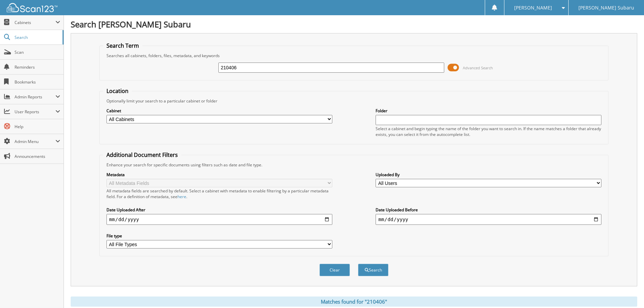 The width and height of the screenshot is (644, 308). Describe the element at coordinates (478, 68) in the screenshot. I see `span: Advanced Search` at that location.